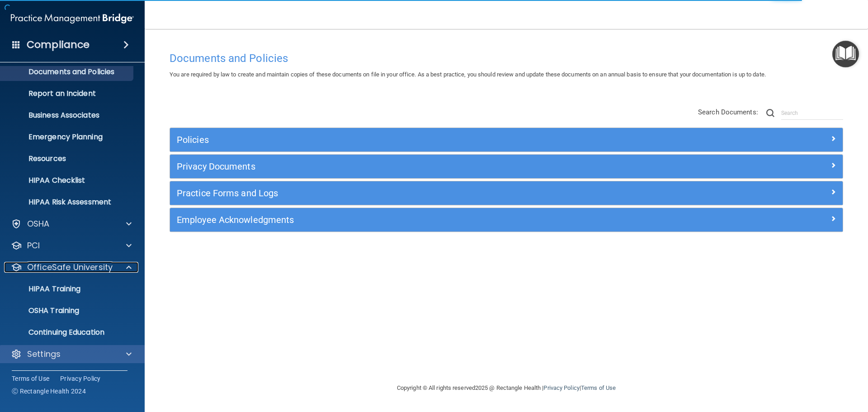 This screenshot has height=412, width=868. I want to click on span: You are required by law to create and maintain copies of these documents on file in your office. ..., so click(468, 74).